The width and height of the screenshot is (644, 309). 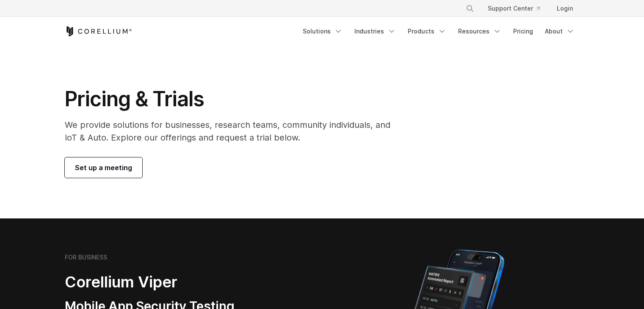 What do you see at coordinates (565, 8) in the screenshot?
I see `a: Login` at bounding box center [565, 8].